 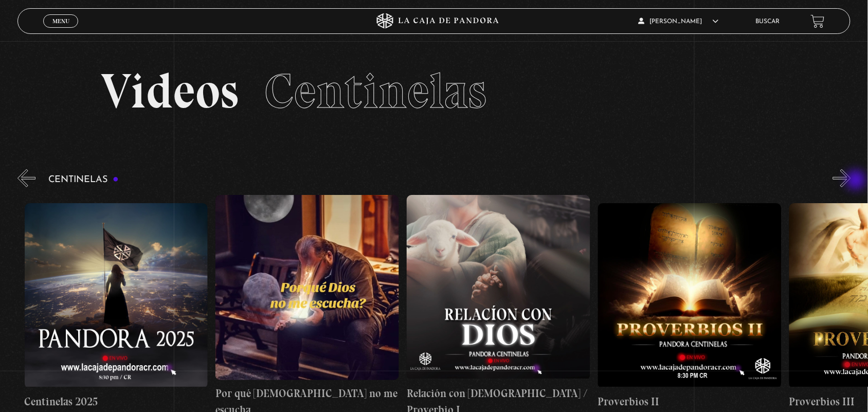 I want to click on span: Centinelas, so click(x=375, y=91).